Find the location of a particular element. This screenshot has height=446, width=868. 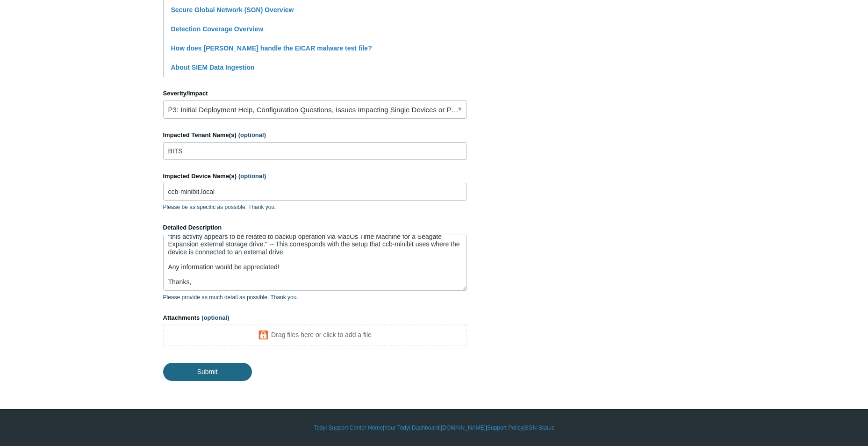

label: Impacted Device Name(s) is located at coordinates (315, 177).